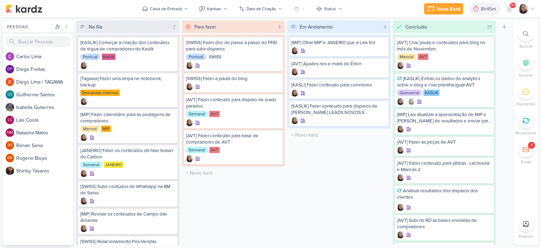  Describe the element at coordinates (174, 27) in the screenshot. I see `div: 7` at that location.